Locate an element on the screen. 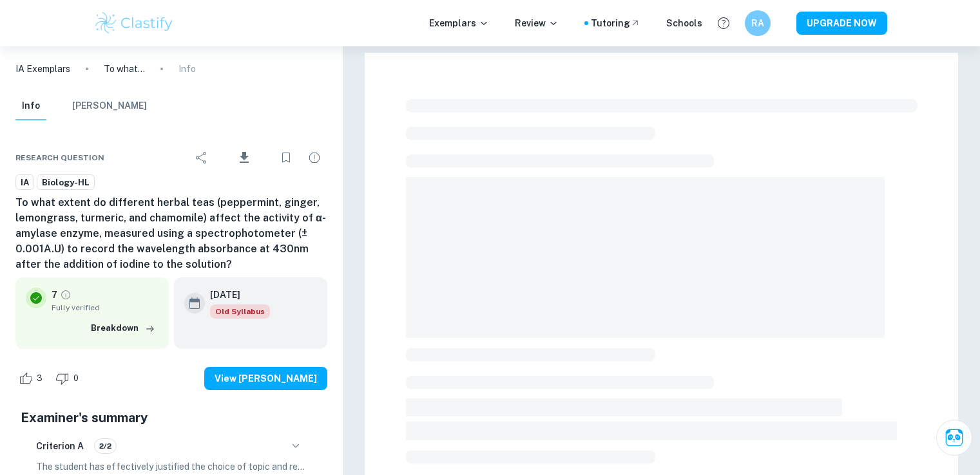  button: Help and Feedback is located at coordinates (724, 23).